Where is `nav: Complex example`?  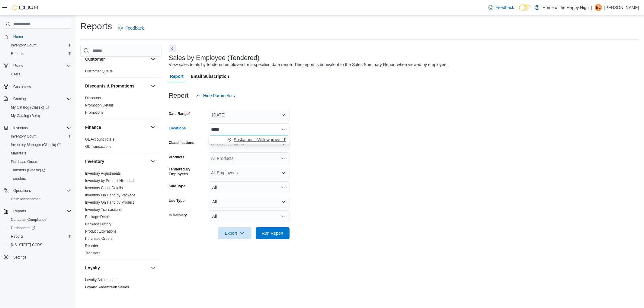
nav: Complex example is located at coordinates (37, 154).